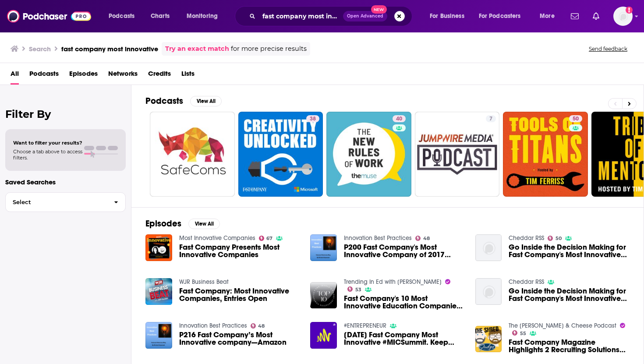 The image size is (644, 364). I want to click on img: P216 Fast Company’s Most Innovative company—Amazon, so click(158, 336).